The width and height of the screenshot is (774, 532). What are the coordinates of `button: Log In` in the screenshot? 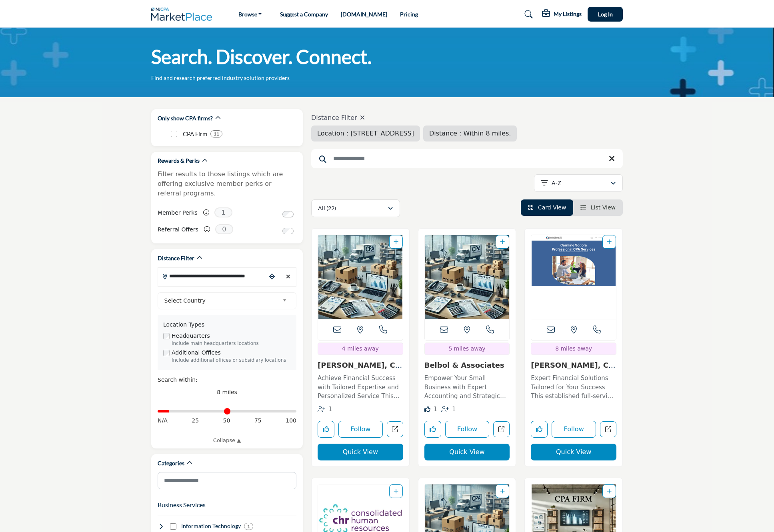 It's located at (606, 14).